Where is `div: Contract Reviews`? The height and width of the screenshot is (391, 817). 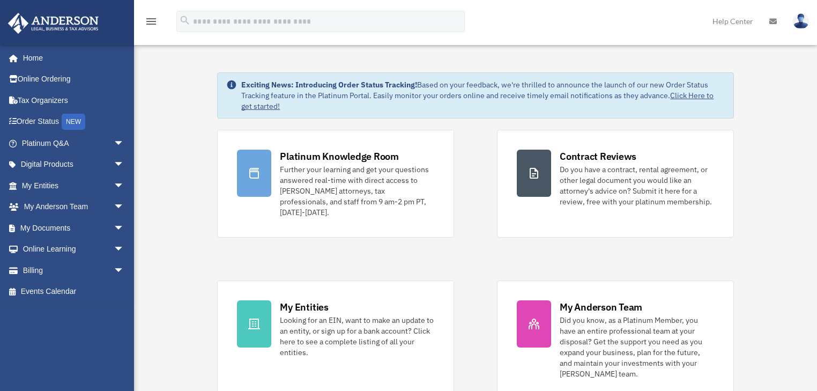
div: Contract Reviews is located at coordinates (597, 156).